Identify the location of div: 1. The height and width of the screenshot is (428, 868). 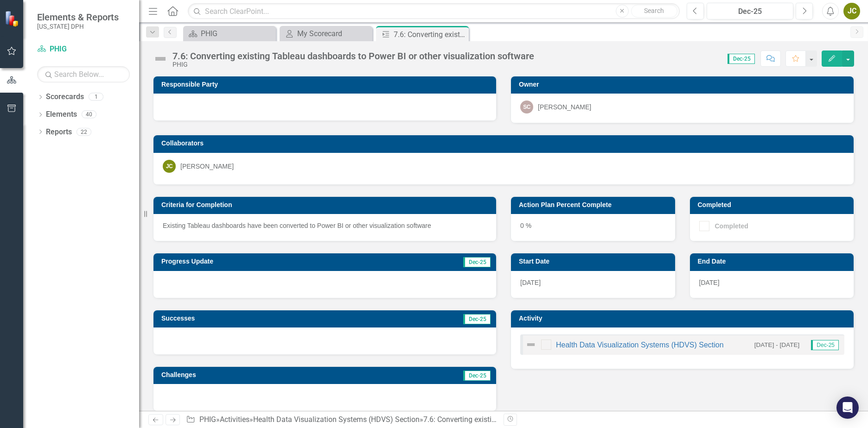
(96, 97).